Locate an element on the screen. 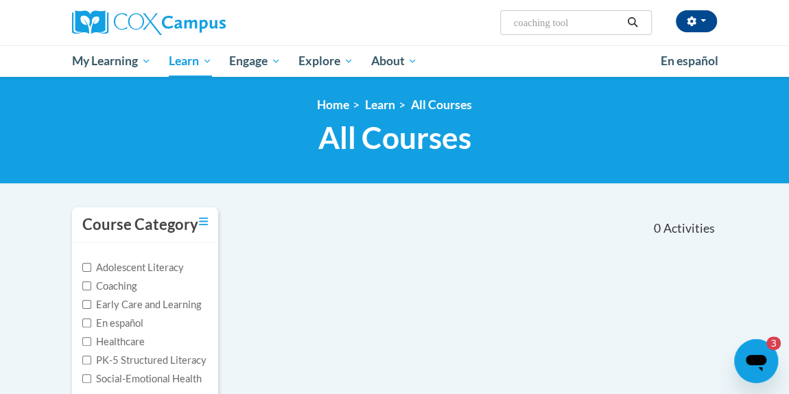 The image size is (789, 394). a: Toggle collapse is located at coordinates (203, 222).